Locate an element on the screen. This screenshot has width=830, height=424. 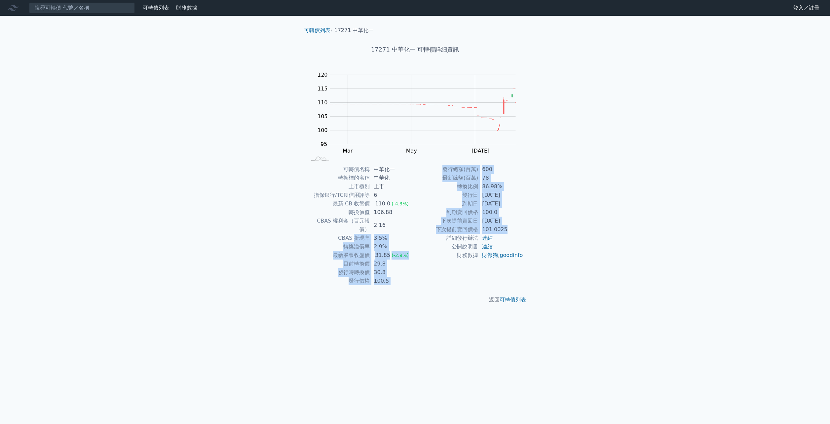
td: 發行時轉換價 is located at coordinates (338, 273).